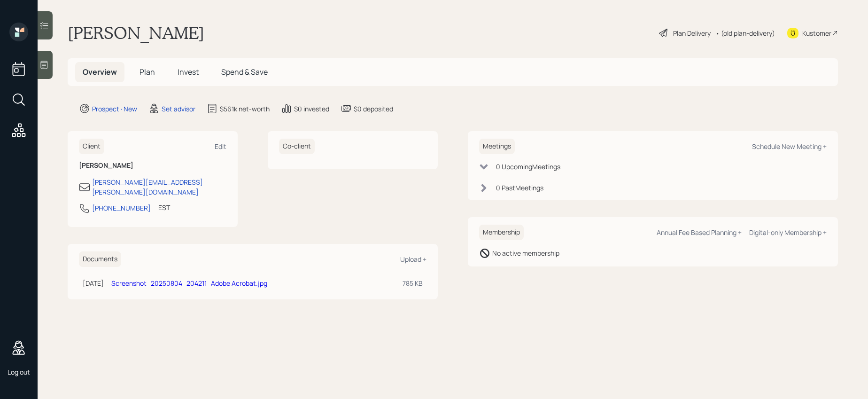  I want to click on div: No active membership, so click(526, 253).